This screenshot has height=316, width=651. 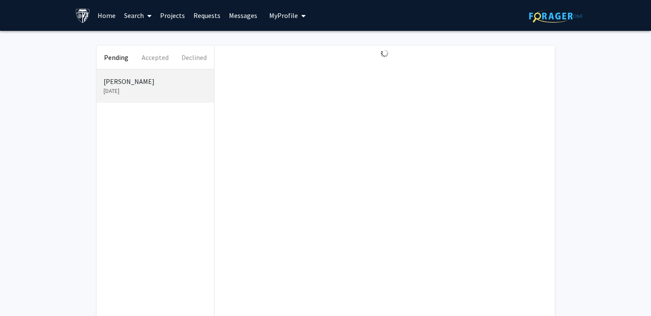 What do you see at coordinates (283, 15) in the screenshot?
I see `span: My Profile` at bounding box center [283, 15].